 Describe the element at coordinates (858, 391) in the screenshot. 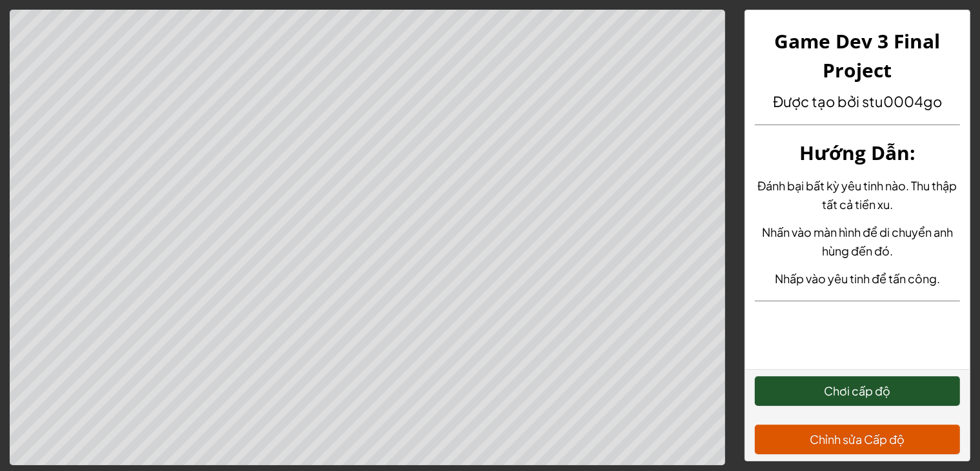

I see `button: Chơi cấp độ` at that location.